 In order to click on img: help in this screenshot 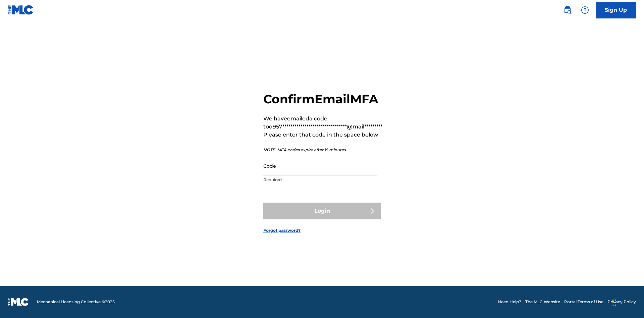, I will do `click(584, 10)`.